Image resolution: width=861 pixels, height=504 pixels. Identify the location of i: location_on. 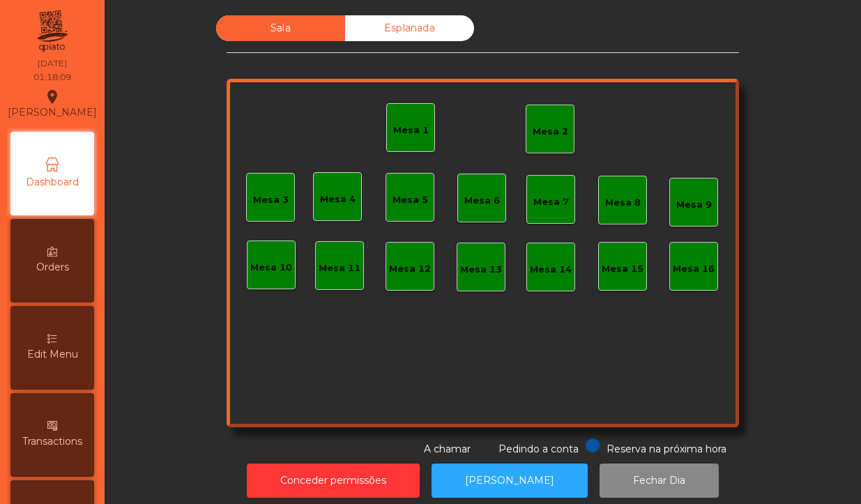
(53, 97).